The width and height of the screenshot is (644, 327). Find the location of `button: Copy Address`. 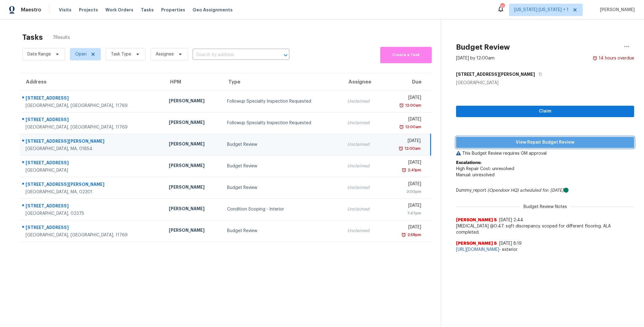

button: Copy Address is located at coordinates (539, 74).